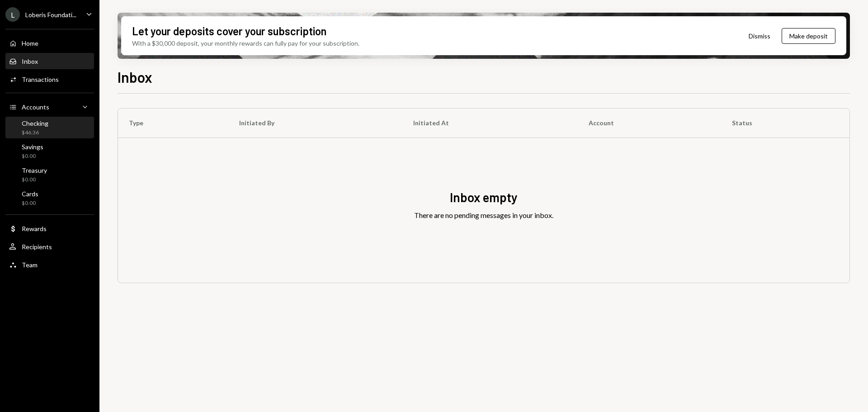  Describe the element at coordinates (135, 77) in the screenshot. I see `h1: Inbox` at that location.